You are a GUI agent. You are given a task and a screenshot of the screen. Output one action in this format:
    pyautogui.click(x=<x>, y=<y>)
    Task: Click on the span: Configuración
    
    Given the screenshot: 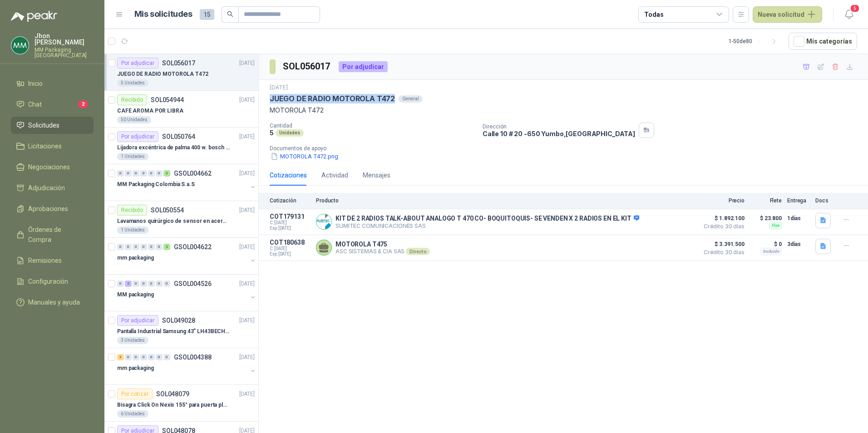 What is the action you would take?
    pyautogui.click(x=49, y=282)
    